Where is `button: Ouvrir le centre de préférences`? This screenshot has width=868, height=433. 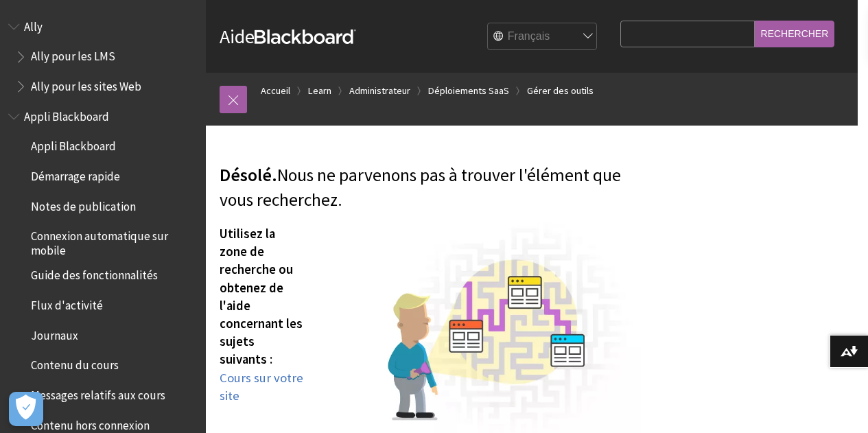 button: Ouvrir le centre de préférences is located at coordinates (26, 409).